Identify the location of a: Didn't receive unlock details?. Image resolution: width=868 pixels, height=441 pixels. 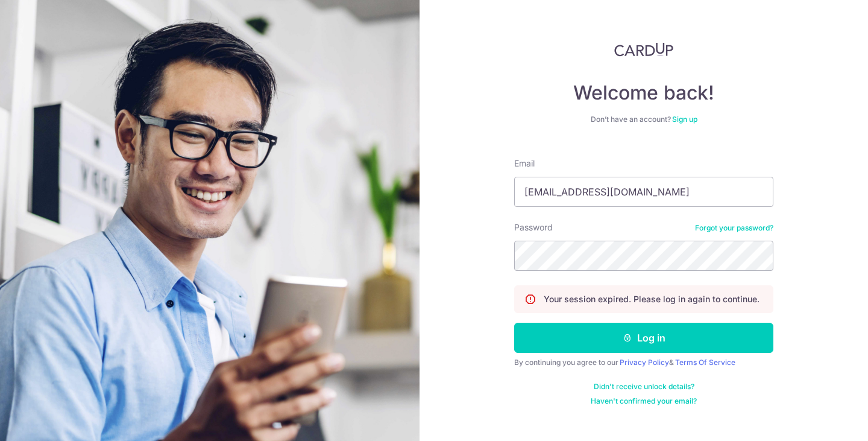
(644, 387).